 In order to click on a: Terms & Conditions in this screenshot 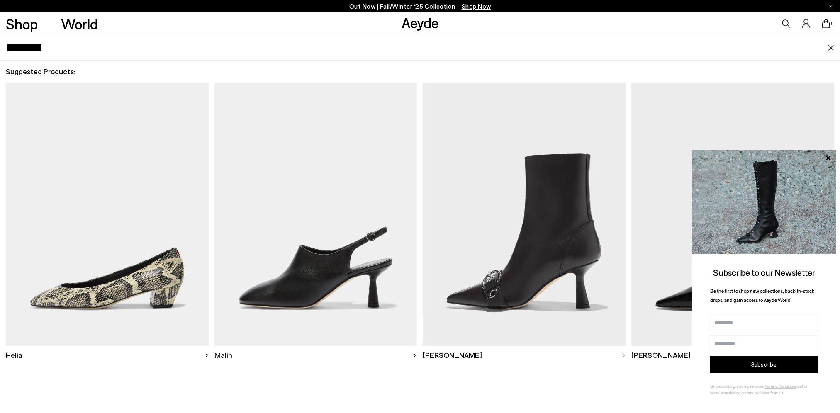, I will do `click(780, 386)`.